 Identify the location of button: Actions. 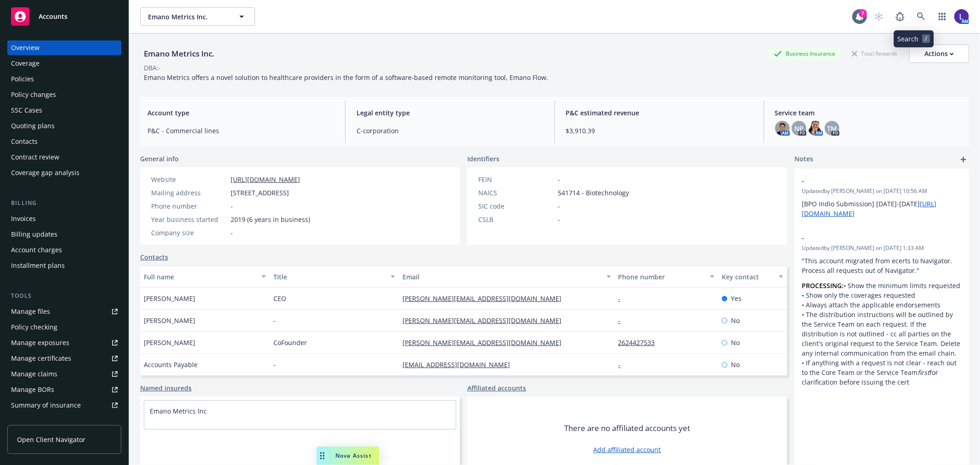
(939, 54).